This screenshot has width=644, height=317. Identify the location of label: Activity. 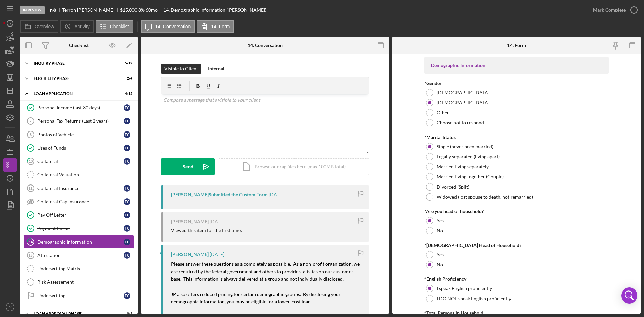
(82, 27).